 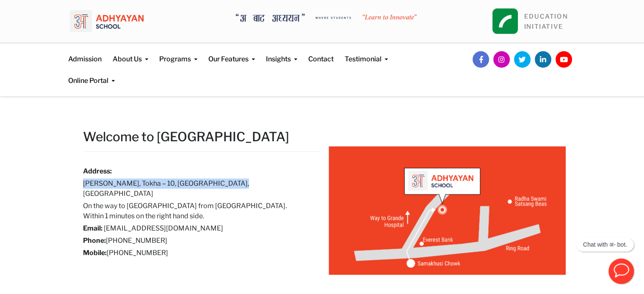 What do you see at coordinates (106, 21) in the screenshot?
I see `img: logo` at bounding box center [106, 21].